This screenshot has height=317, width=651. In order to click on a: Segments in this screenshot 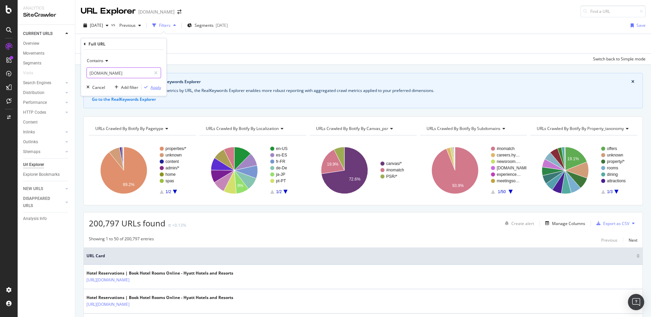, I will do `click(46, 63)`.